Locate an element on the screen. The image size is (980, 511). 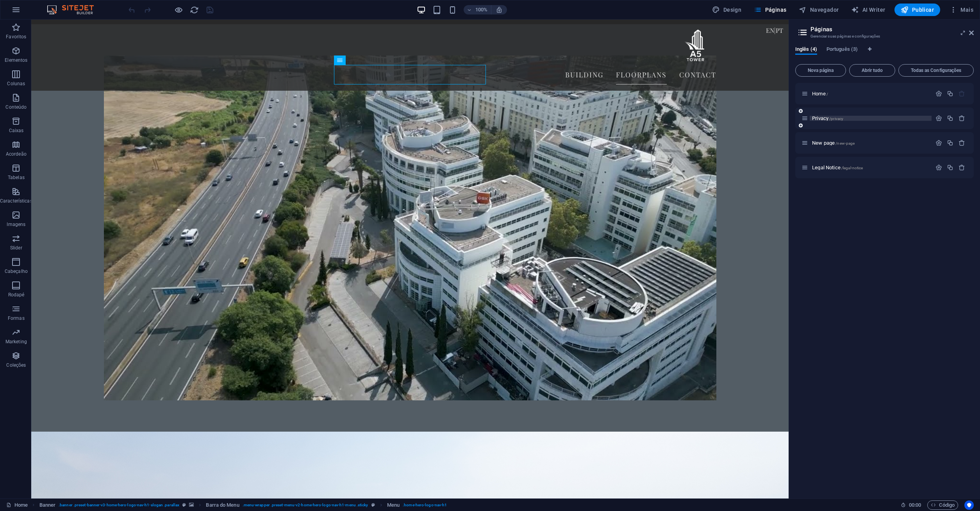
button: AI Writer is located at coordinates (868, 10).